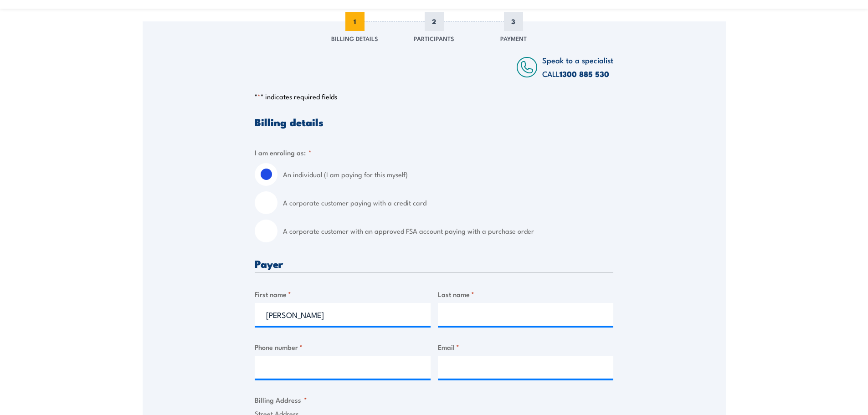  Describe the element at coordinates (342, 293) in the screenshot. I see `label: First name` at that location.